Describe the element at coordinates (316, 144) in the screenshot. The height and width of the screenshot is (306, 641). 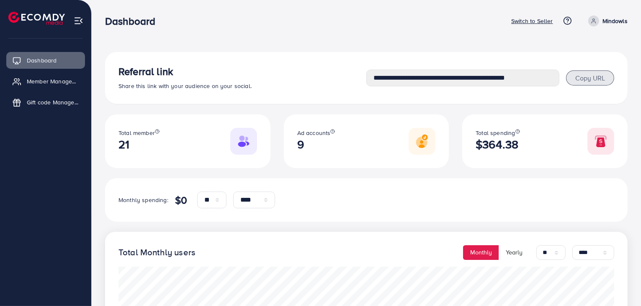
I see `h2: 9` at that location.